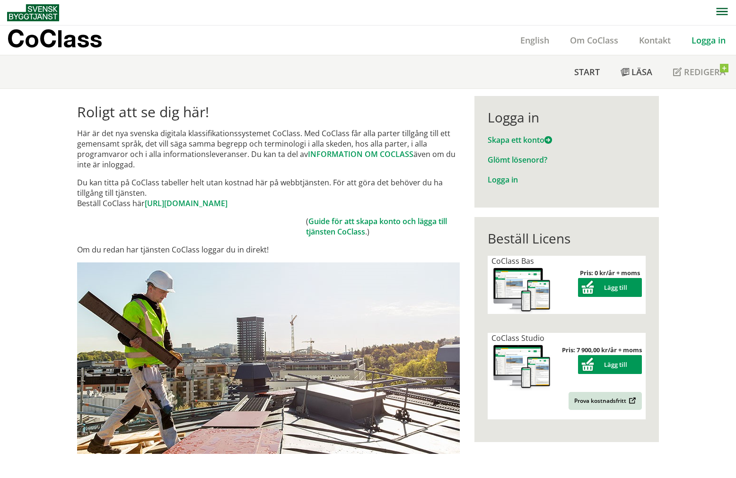  What do you see at coordinates (33, 13) in the screenshot?
I see `img: Svensk Byggtjänst` at bounding box center [33, 13].